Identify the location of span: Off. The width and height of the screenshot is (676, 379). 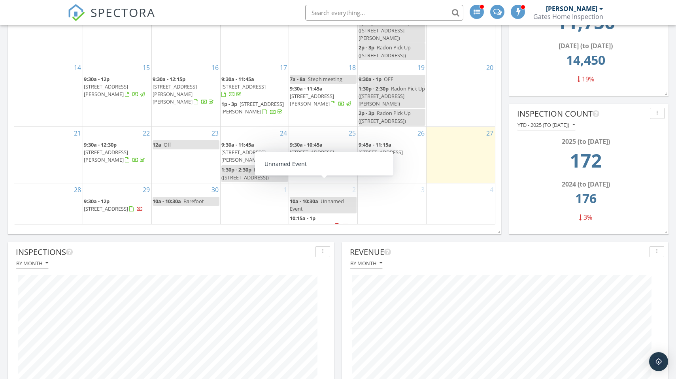
(167, 145).